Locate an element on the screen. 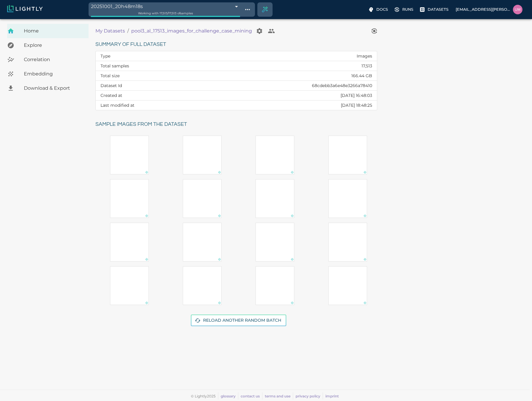 The image size is (532, 401). nav: explore, analyze, sample, metadata, embedding, correlations label, download your dataset is located at coordinates (48, 59).